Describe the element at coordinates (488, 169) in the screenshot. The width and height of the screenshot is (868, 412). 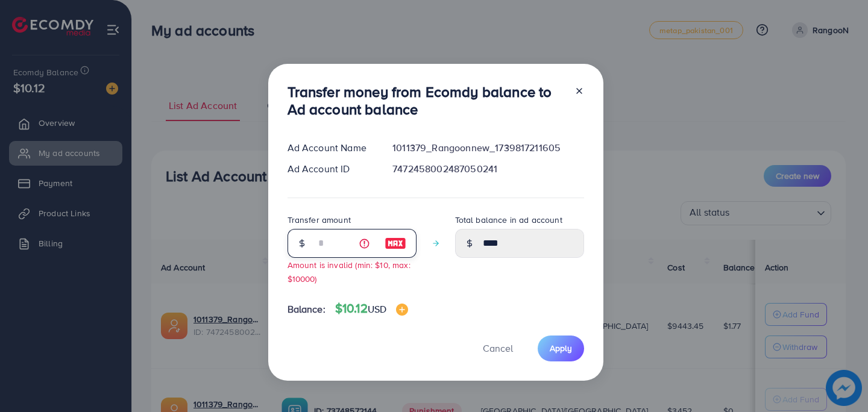
I see `div: 7472458002487050241` at that location.